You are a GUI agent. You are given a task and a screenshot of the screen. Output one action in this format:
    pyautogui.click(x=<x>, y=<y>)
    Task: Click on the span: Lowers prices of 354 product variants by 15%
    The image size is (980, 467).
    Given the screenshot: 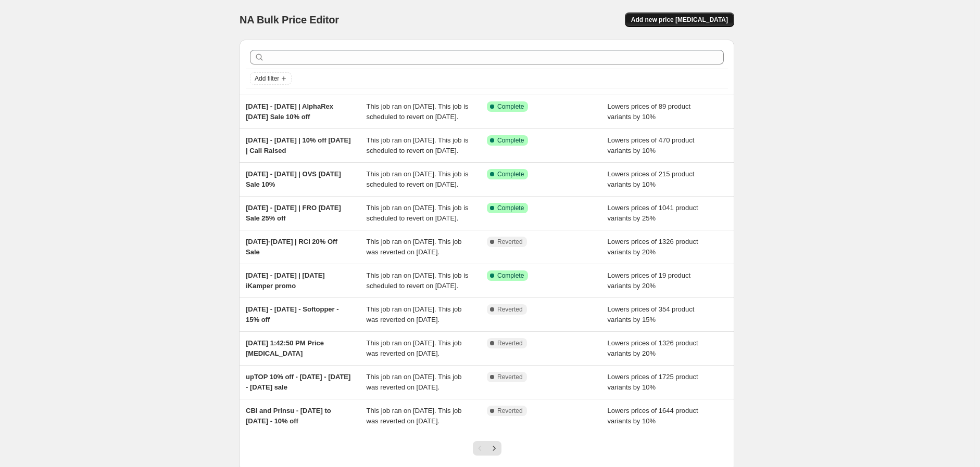 What is the action you would take?
    pyautogui.click(x=651, y=314)
    